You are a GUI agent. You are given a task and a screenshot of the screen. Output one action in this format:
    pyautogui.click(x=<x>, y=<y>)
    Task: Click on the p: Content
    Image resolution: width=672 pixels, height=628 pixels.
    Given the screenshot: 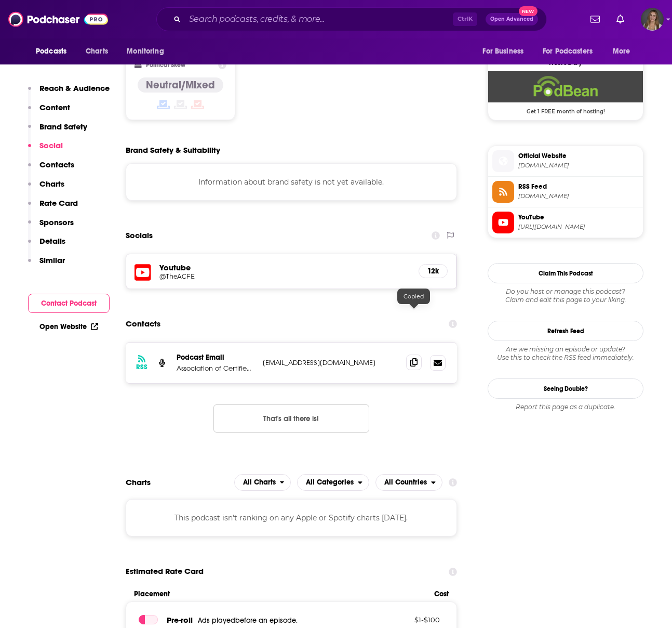 What is the action you would take?
    pyautogui.click(x=55, y=107)
    